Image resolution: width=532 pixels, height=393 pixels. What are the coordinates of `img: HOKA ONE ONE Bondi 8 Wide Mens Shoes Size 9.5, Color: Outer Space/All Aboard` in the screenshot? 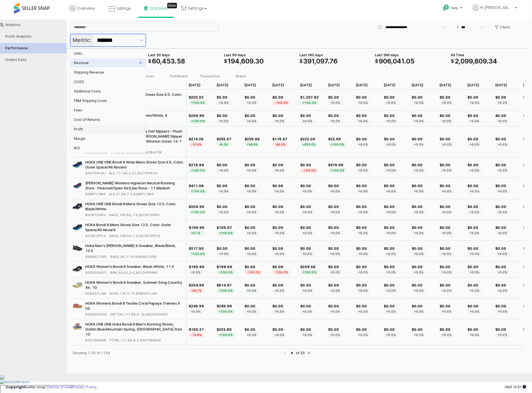 It's located at (77, 145).